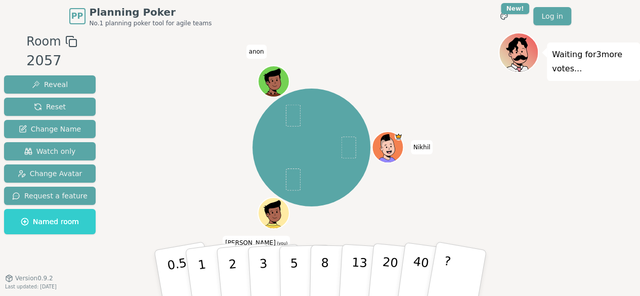  What do you see at coordinates (50, 196) in the screenshot?
I see `button: Request a feature` at bounding box center [50, 196].